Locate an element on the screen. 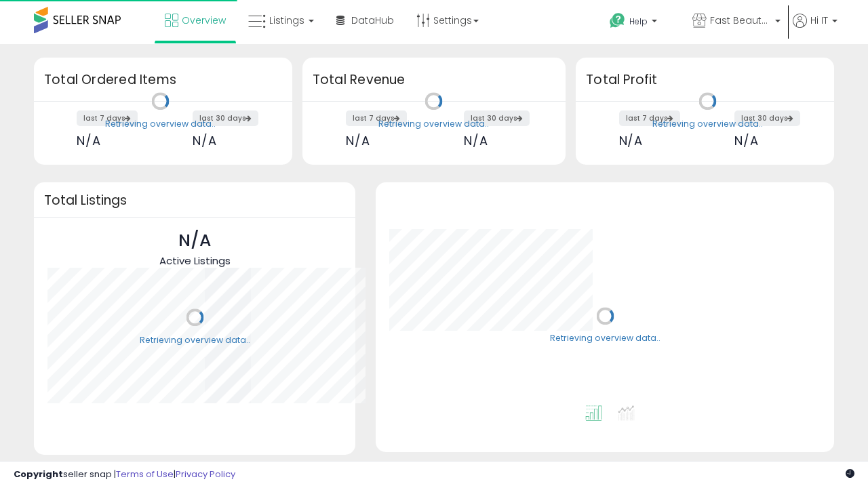 The height and width of the screenshot is (488, 868). span: Hi IT is located at coordinates (820, 20).